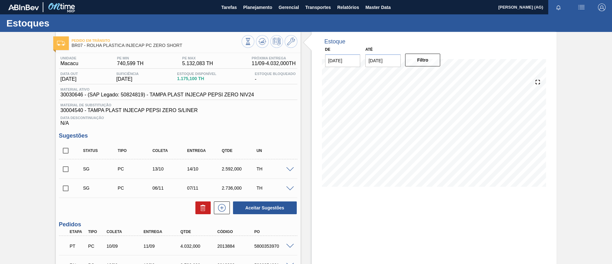 The image size is (612, 264). I want to click on div: 14/10/2025, so click(205, 169).